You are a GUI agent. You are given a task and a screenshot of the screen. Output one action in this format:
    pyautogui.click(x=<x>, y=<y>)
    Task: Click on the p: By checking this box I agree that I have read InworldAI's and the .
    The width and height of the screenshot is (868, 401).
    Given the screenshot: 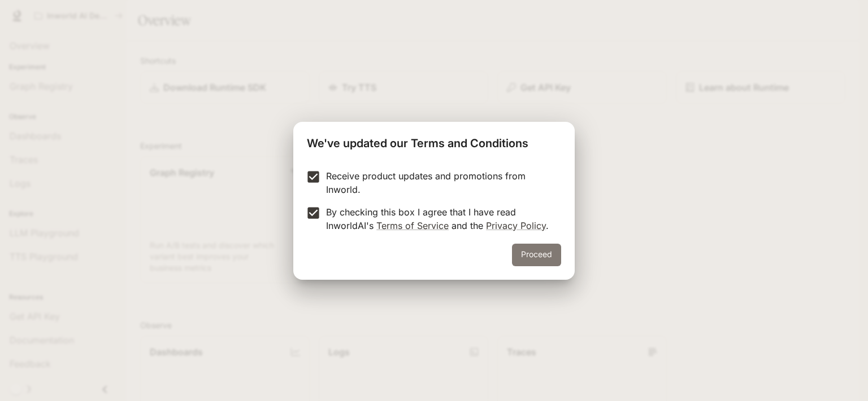 What is the action you would take?
    pyautogui.click(x=439, y=219)
    